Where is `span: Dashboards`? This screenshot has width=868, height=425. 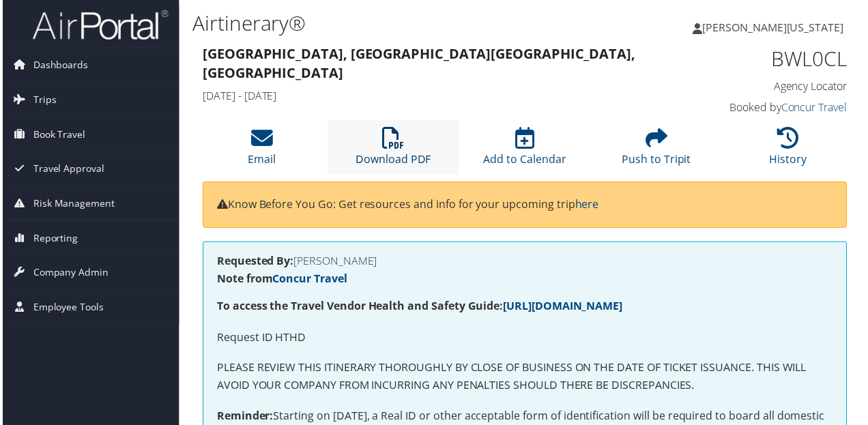 span: Dashboards is located at coordinates (58, 65).